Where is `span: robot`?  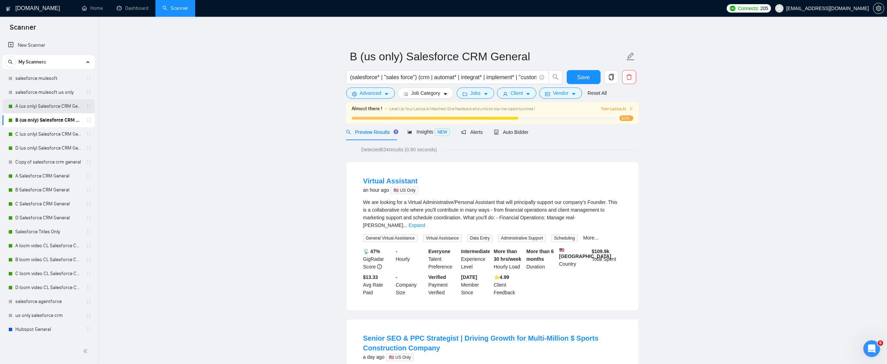
span: robot is located at coordinates (496, 132).